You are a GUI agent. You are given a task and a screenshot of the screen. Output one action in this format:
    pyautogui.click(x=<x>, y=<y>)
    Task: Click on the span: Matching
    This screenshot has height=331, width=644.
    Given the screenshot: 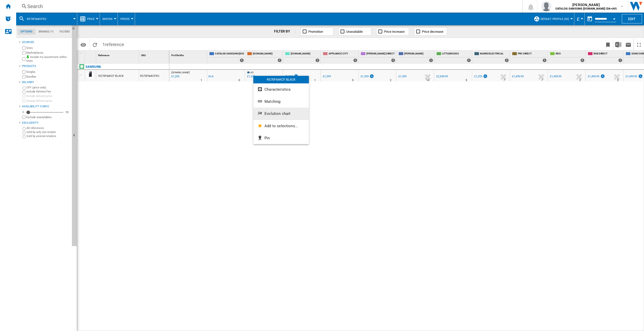 What is the action you would take?
    pyautogui.click(x=273, y=102)
    